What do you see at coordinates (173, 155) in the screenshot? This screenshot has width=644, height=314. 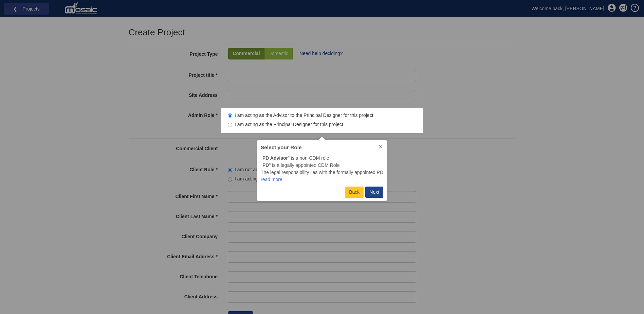 I see `label: Commercial Client` at bounding box center [173, 155].